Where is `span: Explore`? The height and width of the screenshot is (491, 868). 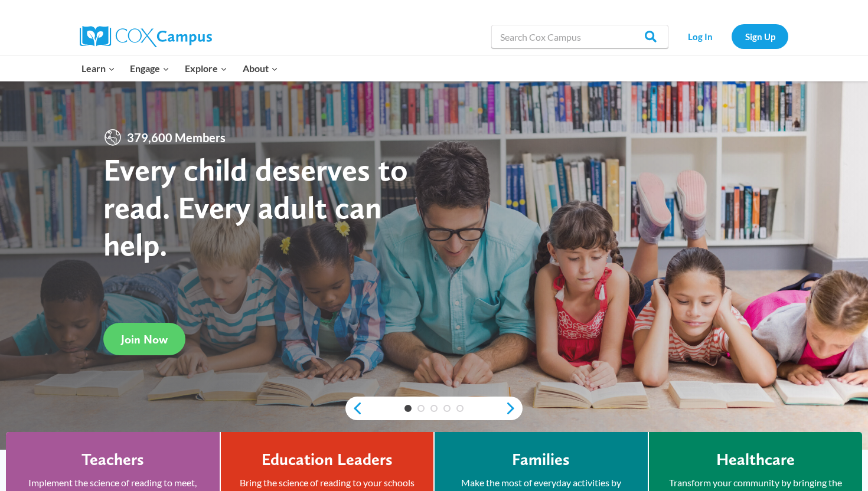
span: Explore is located at coordinates (206, 68).